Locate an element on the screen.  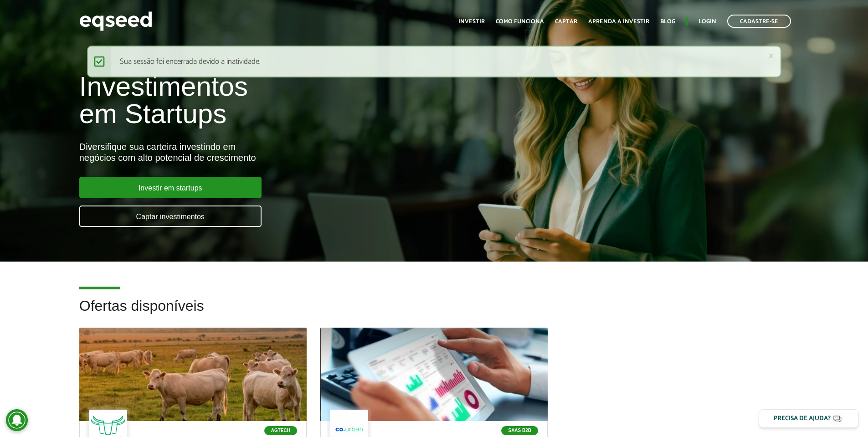
a: Investir is located at coordinates (471, 22).